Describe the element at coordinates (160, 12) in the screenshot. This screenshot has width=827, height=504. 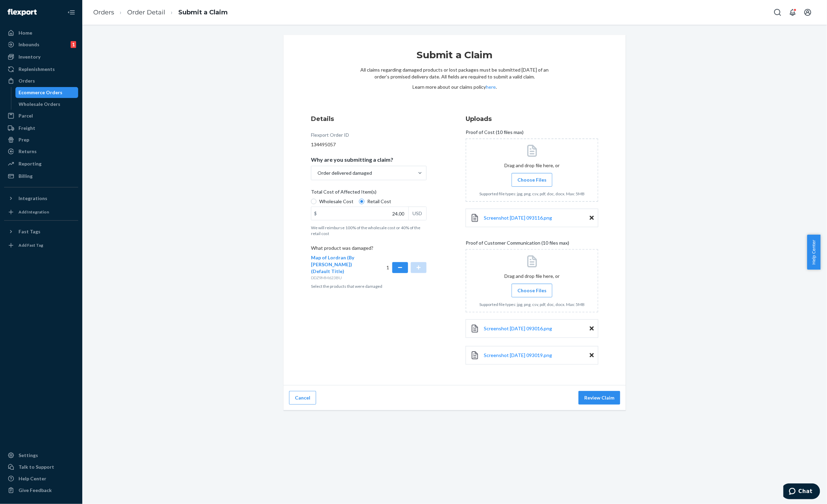
I see `ol: breadcrumbs` at that location.